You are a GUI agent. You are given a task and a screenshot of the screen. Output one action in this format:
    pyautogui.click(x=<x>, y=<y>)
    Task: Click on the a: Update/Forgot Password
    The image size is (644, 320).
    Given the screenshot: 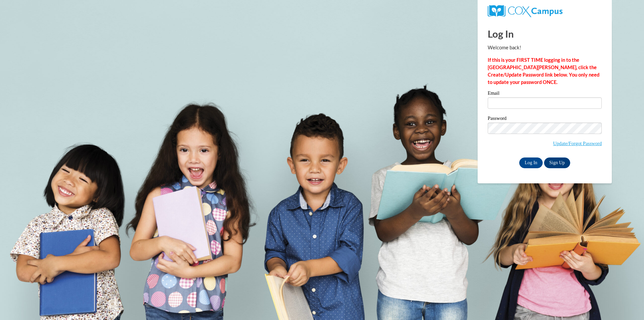 What is the action you would take?
    pyautogui.click(x=578, y=143)
    